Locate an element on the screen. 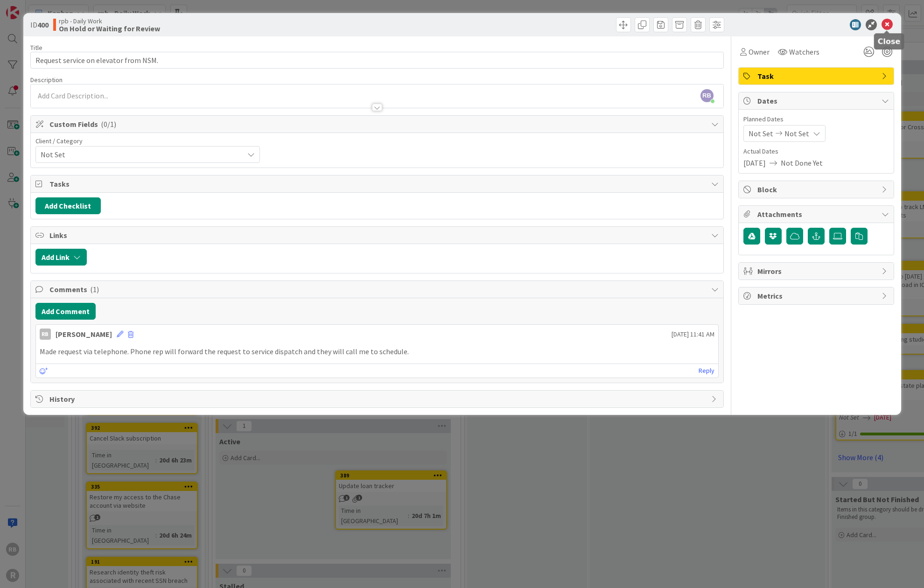 This screenshot has height=588, width=924. div: RB is located at coordinates (46, 334).